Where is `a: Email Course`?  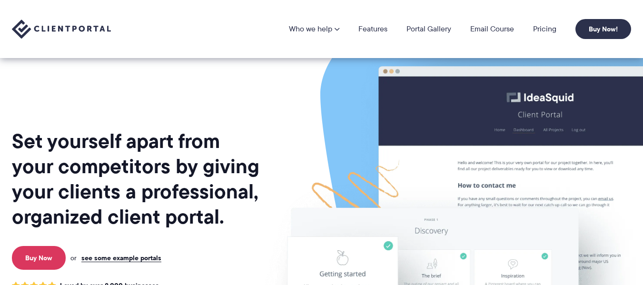 a: Email Course is located at coordinates (492, 29).